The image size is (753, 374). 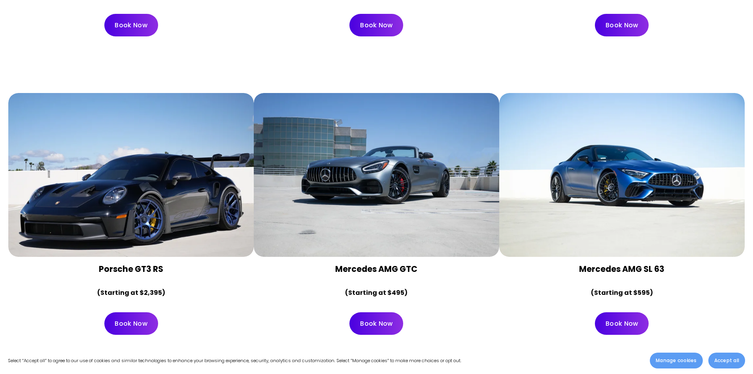 I want to click on strong: Mercedes AMG SL 63, so click(x=622, y=268).